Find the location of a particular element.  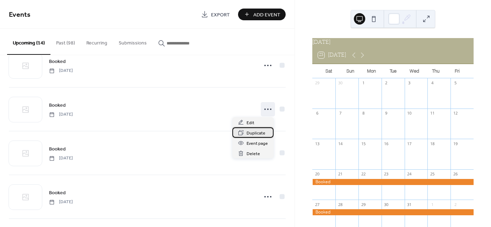

div: 5 is located at coordinates (455, 83).